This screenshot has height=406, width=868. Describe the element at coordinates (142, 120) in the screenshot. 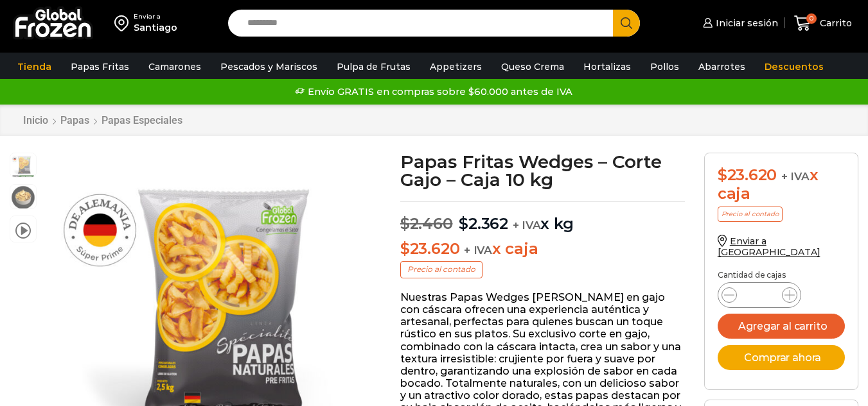

I see `a: Papas Especiales` at that location.